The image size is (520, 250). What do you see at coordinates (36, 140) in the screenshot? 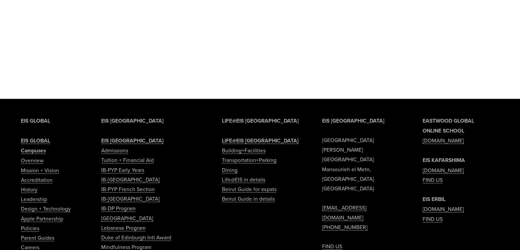
I see `a: EIS GLOBAL` at bounding box center [36, 140].